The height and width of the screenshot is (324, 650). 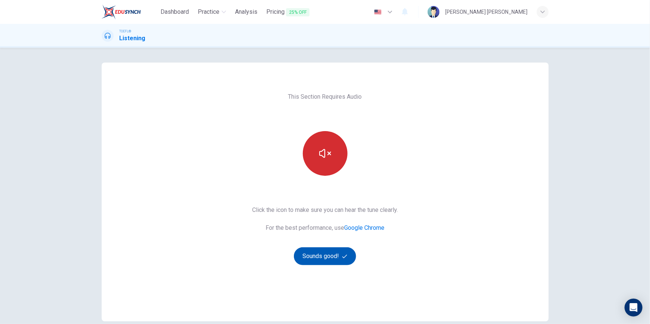 What do you see at coordinates (378, 12) in the screenshot?
I see `img: en` at bounding box center [378, 12].